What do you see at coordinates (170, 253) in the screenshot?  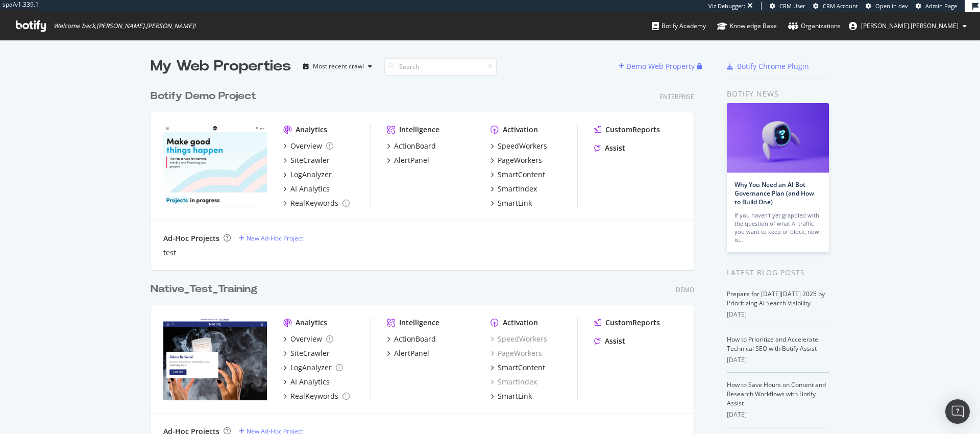 I see `div: test` at bounding box center [170, 253].